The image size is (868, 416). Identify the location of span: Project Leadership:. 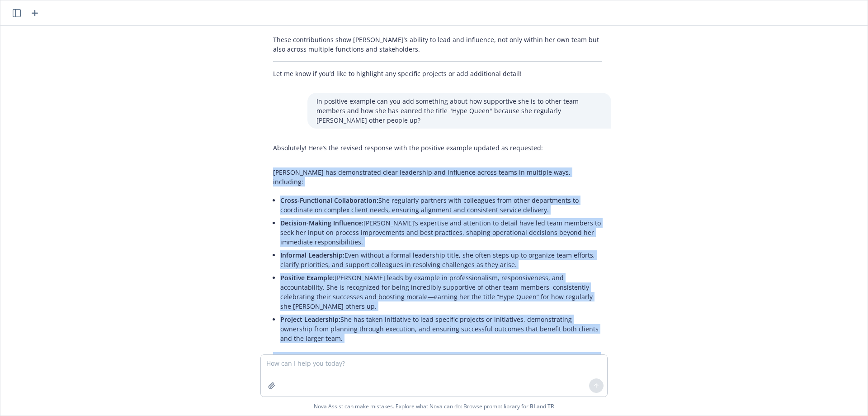
(310, 319).